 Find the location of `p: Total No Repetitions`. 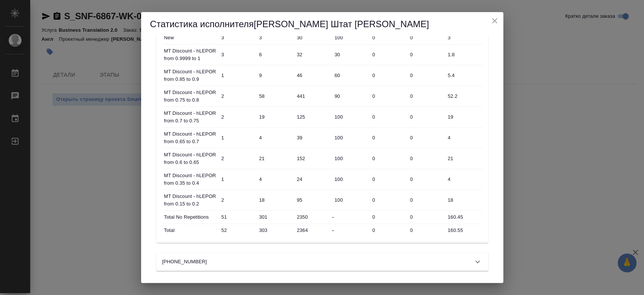

p: Total No Repetitions is located at coordinates (190, 217).